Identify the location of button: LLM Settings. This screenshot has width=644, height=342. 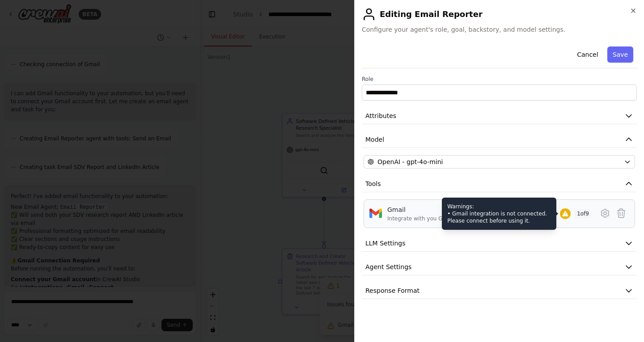
(499, 243).